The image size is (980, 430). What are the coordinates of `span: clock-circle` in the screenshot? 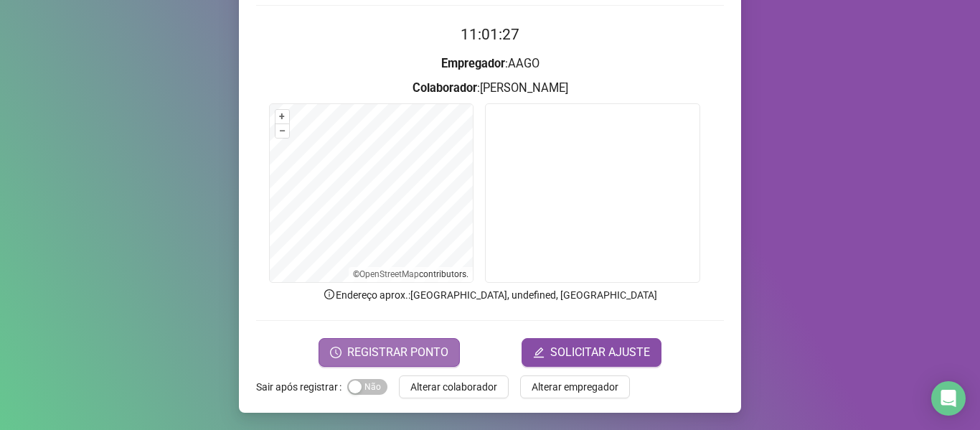 It's located at (335, 352).